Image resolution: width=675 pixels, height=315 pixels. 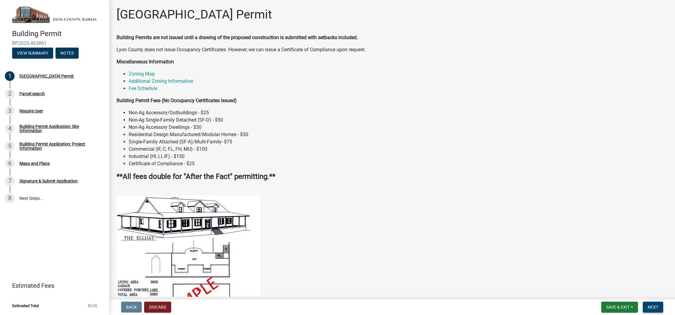 What do you see at coordinates (35, 164) in the screenshot?
I see `div: Maps and Plans` at bounding box center [35, 164].